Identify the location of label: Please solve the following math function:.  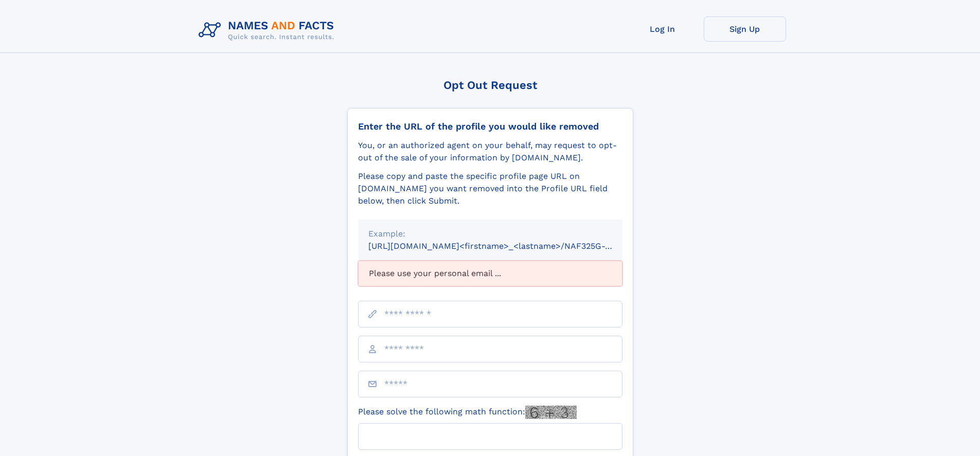
(467, 412).